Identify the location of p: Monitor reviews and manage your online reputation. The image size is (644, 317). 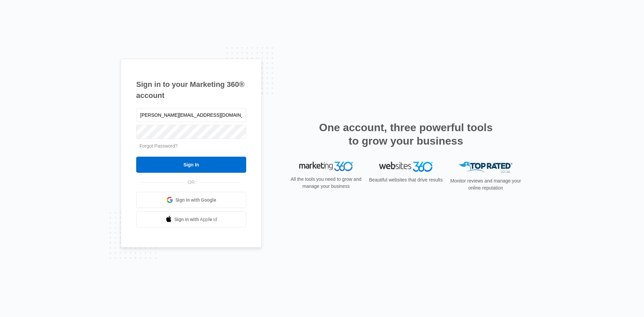
(485, 184).